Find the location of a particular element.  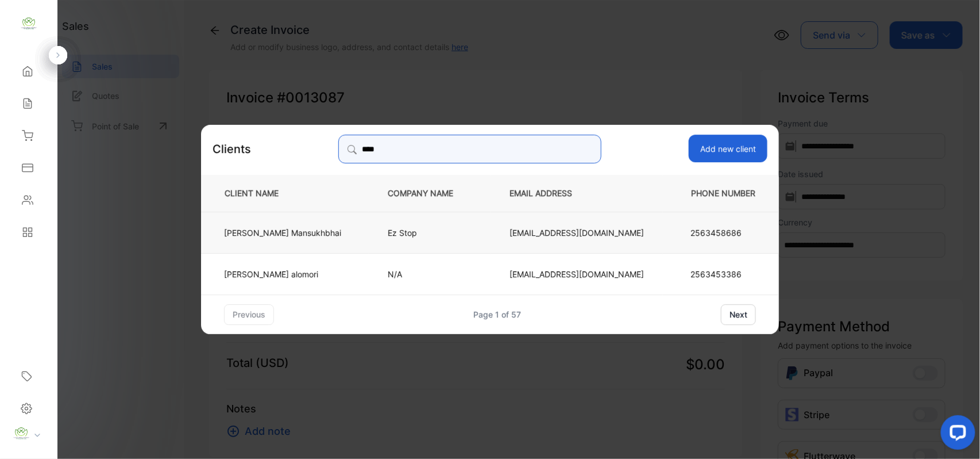

p: PHONE NUMBER is located at coordinates (721, 194).